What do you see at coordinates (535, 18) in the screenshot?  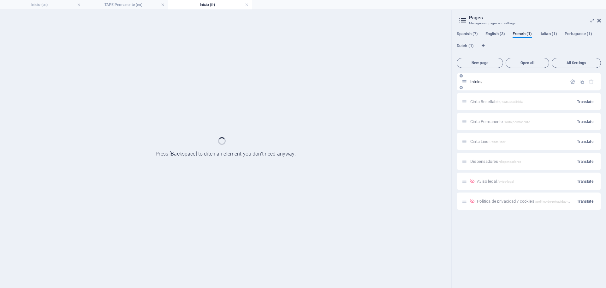 I see `h2: Pages` at bounding box center [535, 18].